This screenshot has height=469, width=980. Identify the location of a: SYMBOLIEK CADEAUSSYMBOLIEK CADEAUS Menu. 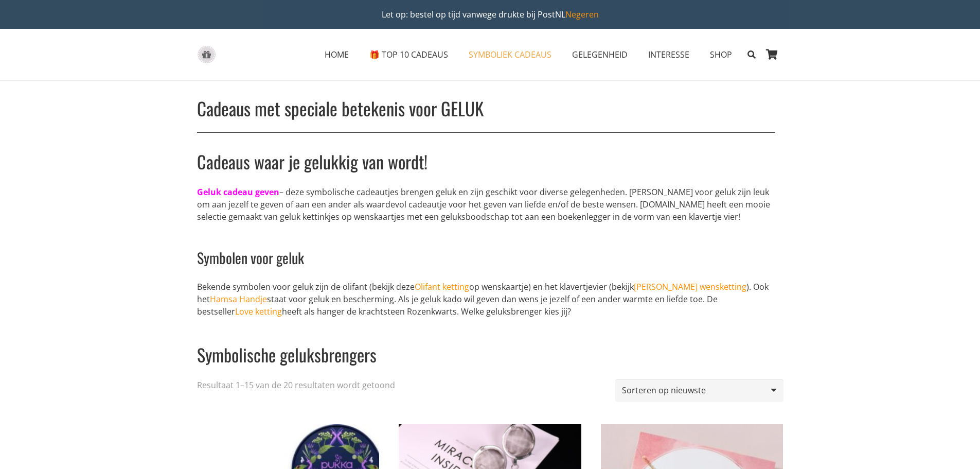
(510, 54).